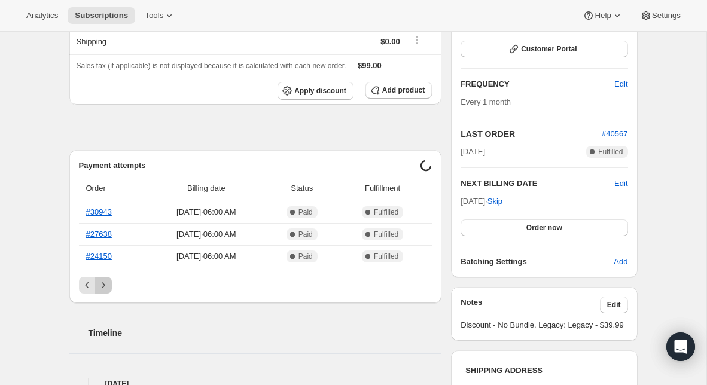  Describe the element at coordinates (544, 325) in the screenshot. I see `span: Discount - No Bundle. Legacy: Legacy - $39.99` at that location.